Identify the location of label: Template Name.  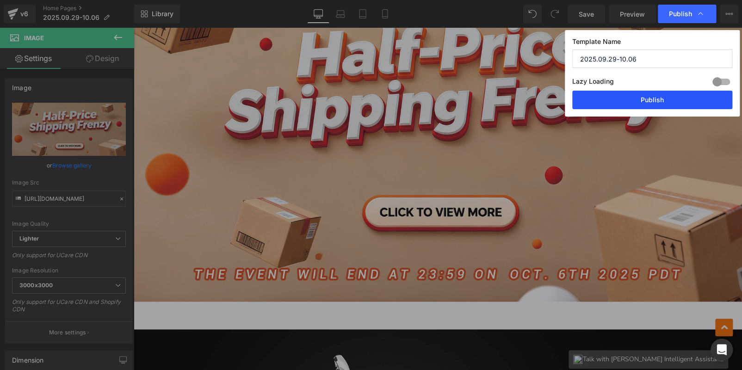
(652, 43).